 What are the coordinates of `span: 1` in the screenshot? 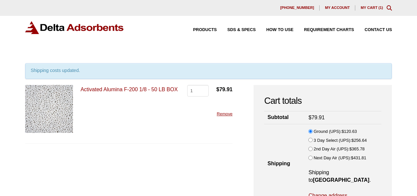 It's located at (381, 8).